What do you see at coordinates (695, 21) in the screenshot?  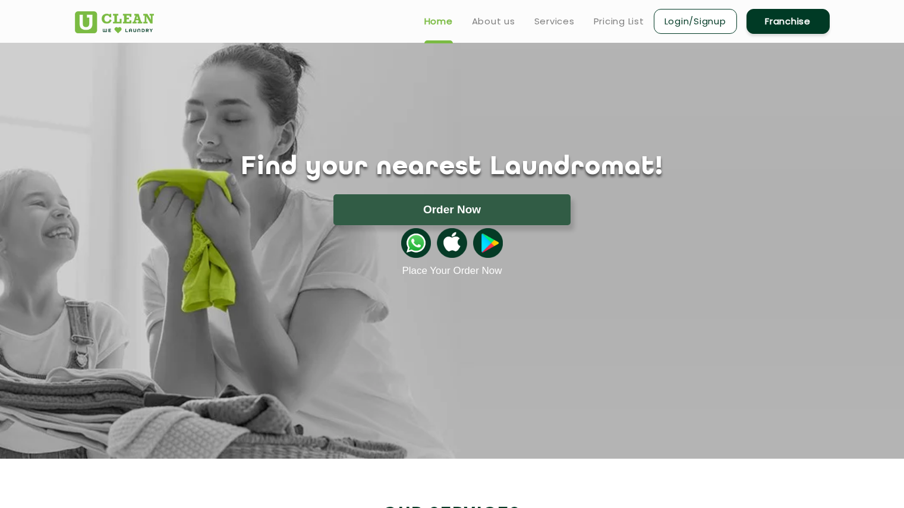 I see `a: Login/Signup` at bounding box center [695, 21].